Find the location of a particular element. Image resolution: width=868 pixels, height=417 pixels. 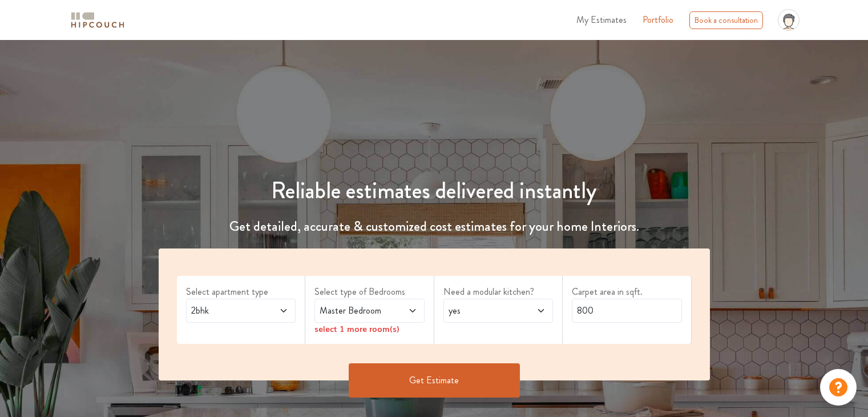

span: yes is located at coordinates (484, 310).